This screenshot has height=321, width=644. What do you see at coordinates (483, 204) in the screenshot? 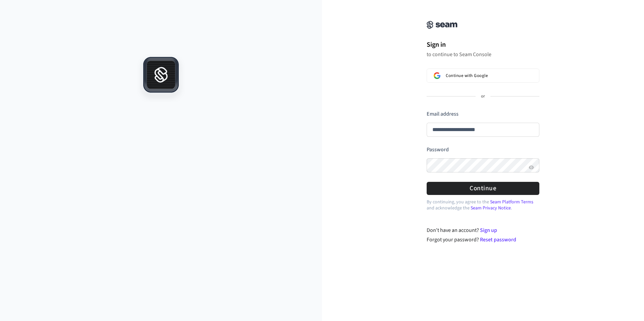
I see `p: By continuing, you agree to the and acknowledge the .` at bounding box center [483, 204].